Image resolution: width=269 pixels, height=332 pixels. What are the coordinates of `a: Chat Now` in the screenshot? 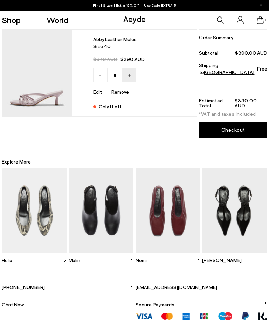 It's located at (68, 302).